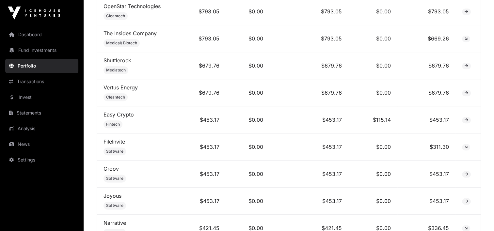 This screenshot has width=494, height=231. I want to click on a: FileInvite, so click(114, 142).